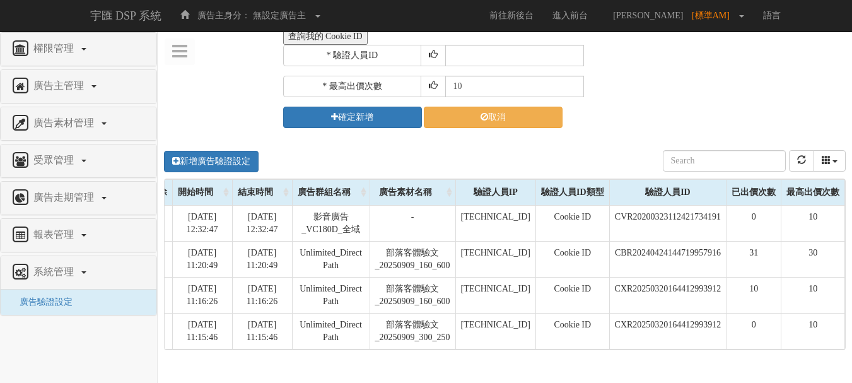 The height and width of the screenshot is (383, 852). What do you see at coordinates (65, 122) in the screenshot?
I see `span: 廣告素材管理` at bounding box center [65, 122].